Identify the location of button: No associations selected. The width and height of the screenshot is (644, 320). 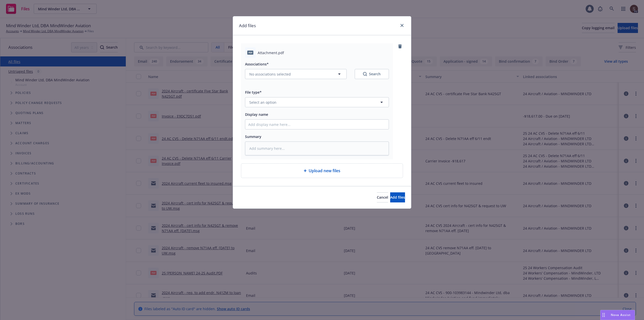
(296, 74).